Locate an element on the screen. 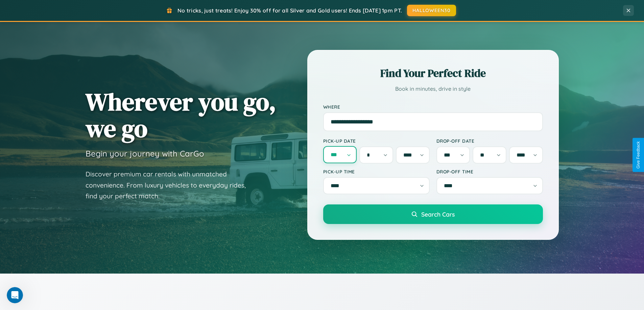 The height and width of the screenshot is (310, 644). label: Drop-off Time is located at coordinates (489, 171).